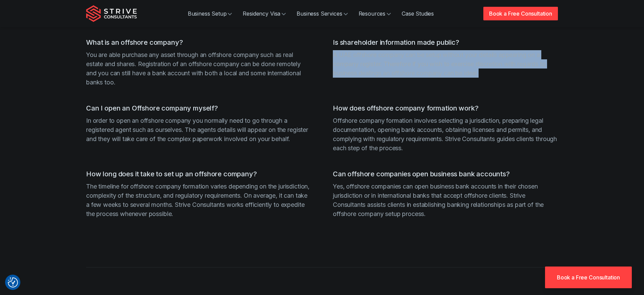 The image size is (644, 295). What do you see at coordinates (264, 14) in the screenshot?
I see `a: Residency Visa` at bounding box center [264, 14].